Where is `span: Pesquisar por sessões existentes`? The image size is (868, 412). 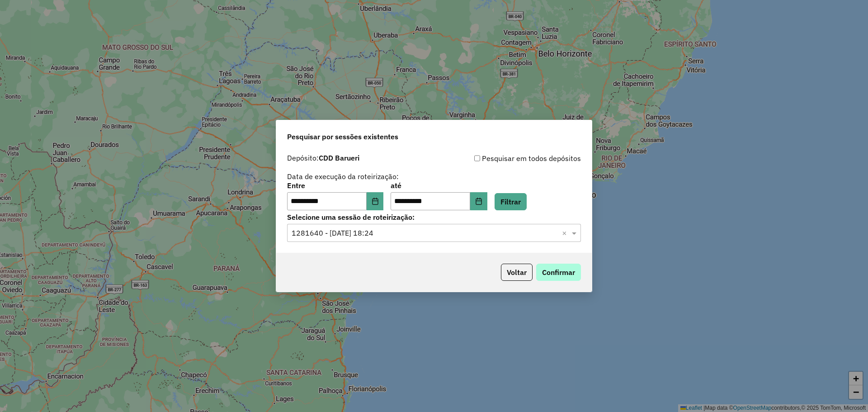
span: Pesquisar por sessões existentes is located at coordinates (342, 136).